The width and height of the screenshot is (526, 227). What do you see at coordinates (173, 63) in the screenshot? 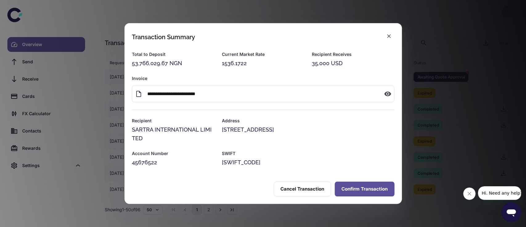
I see `div: 53,766,029.67 NGN` at bounding box center [173, 63].